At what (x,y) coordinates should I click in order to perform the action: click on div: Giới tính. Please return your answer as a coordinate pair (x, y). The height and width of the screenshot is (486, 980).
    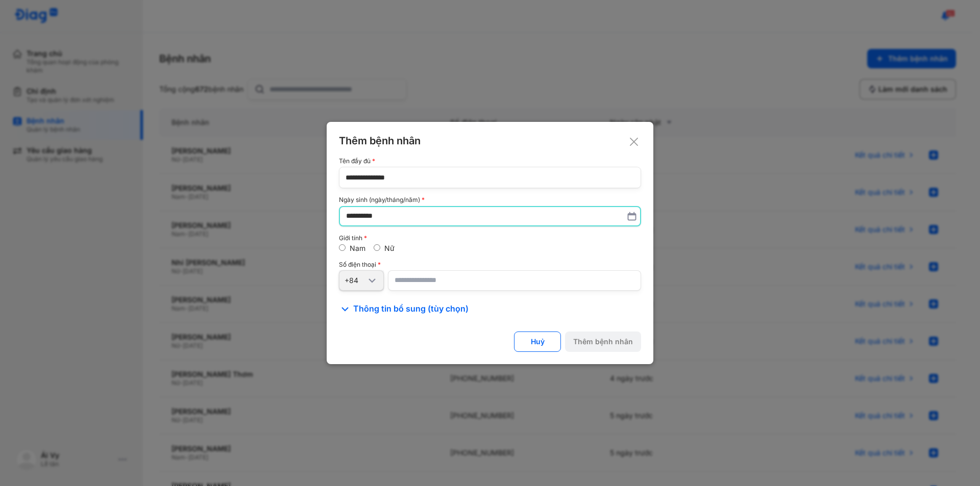
    Looking at the image, I should click on (490, 238).